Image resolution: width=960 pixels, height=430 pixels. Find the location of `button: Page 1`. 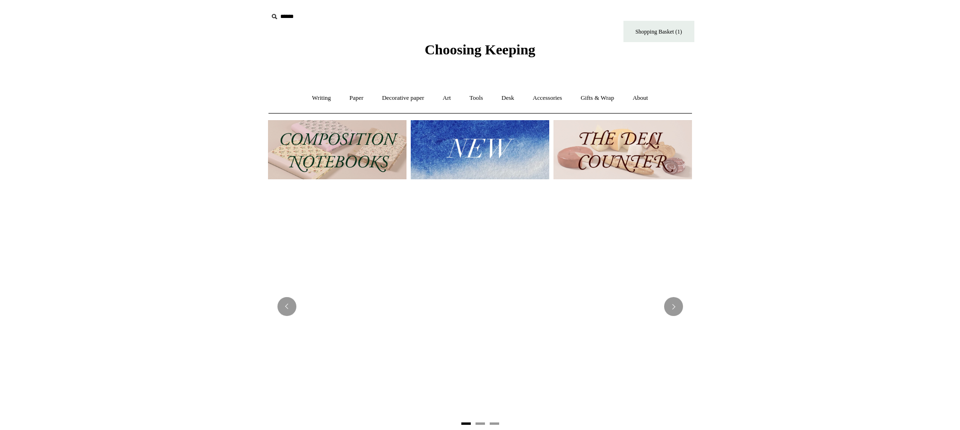

button: Page 1 is located at coordinates (466, 423).